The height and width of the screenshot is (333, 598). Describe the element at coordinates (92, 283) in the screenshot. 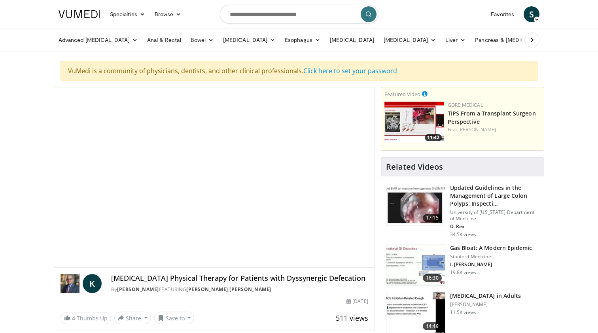

I see `span: K` at that location.